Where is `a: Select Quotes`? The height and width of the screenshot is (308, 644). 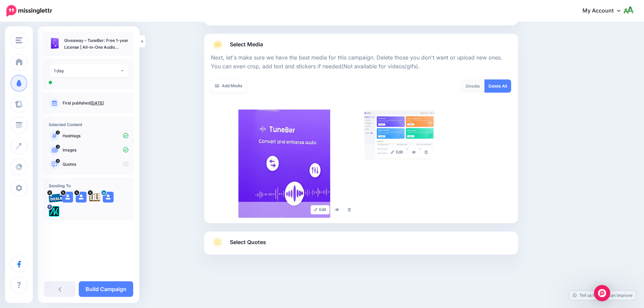 a: Select Quotes is located at coordinates (361, 245).